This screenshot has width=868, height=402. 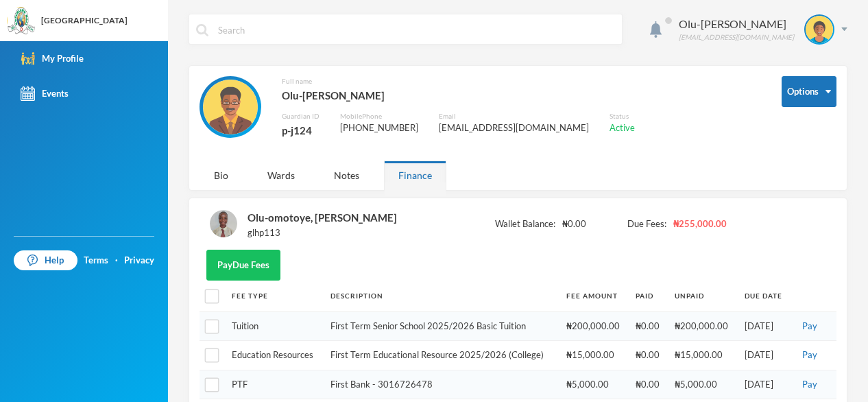 I want to click on div: Bio, so click(x=221, y=175).